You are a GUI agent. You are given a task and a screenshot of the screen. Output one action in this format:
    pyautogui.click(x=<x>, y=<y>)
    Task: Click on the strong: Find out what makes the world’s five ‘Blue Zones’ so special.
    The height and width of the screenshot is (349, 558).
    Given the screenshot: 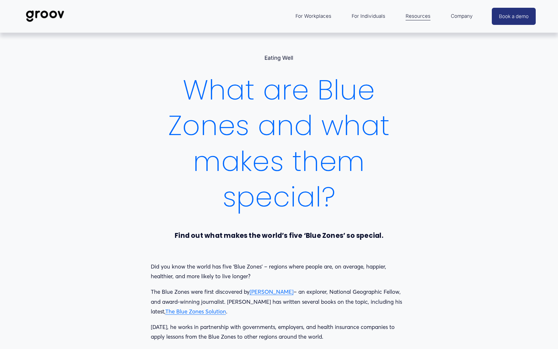 What is the action you would take?
    pyautogui.click(x=279, y=235)
    